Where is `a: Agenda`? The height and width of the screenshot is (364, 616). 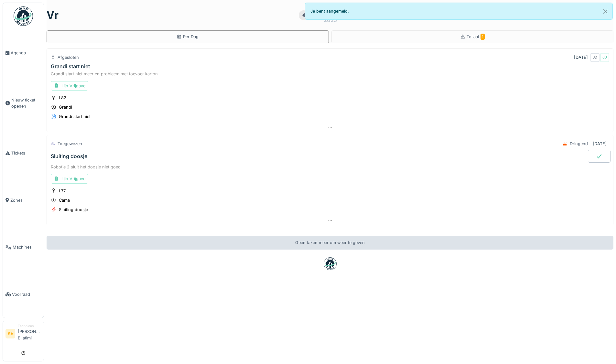
a: Agenda is located at coordinates (23, 53).